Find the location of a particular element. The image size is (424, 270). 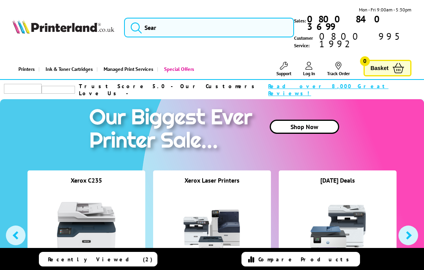

span: Sales: is located at coordinates (300, 20).